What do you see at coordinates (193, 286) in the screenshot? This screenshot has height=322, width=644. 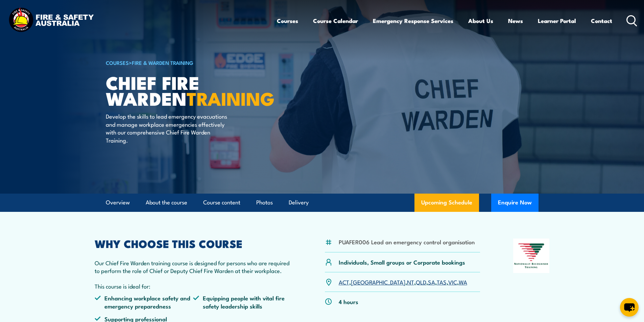 I see `p: This course is ideal for:` at bounding box center [193, 286].